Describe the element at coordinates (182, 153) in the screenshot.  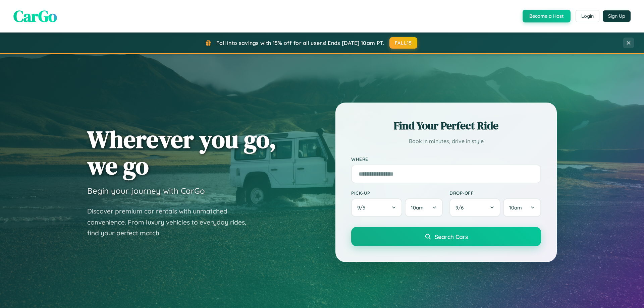
I see `h1: Wherever you go, we go` at that location.